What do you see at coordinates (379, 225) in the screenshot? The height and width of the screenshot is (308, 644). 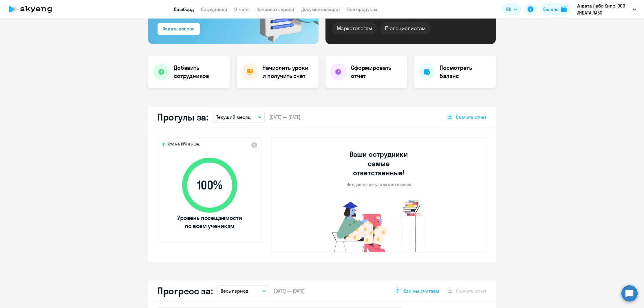 I see `img: no-truants` at bounding box center [379, 225].